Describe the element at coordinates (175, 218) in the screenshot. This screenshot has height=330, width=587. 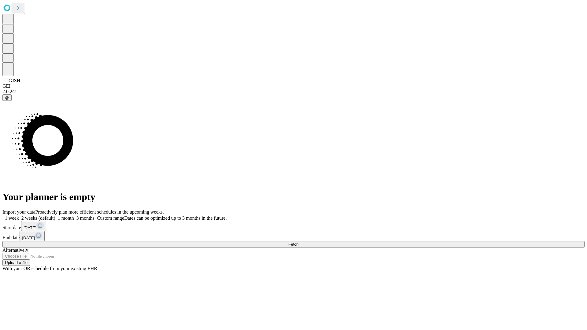
I see `span: Dates can be optimized up to 3 months in the future.` at that location.